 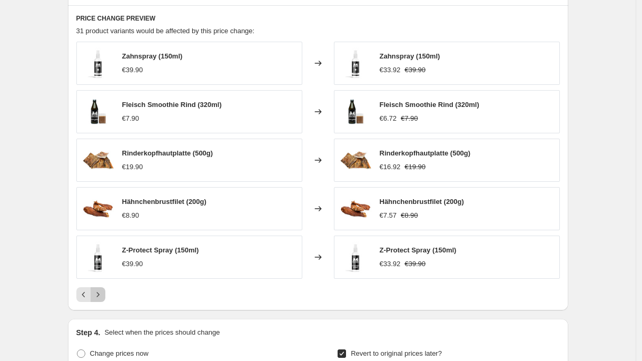 I want to click on button: Next, so click(x=98, y=294).